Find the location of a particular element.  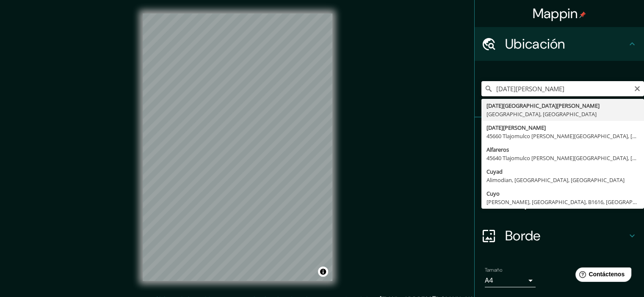

div: Ubicación is located at coordinates (559, 44).